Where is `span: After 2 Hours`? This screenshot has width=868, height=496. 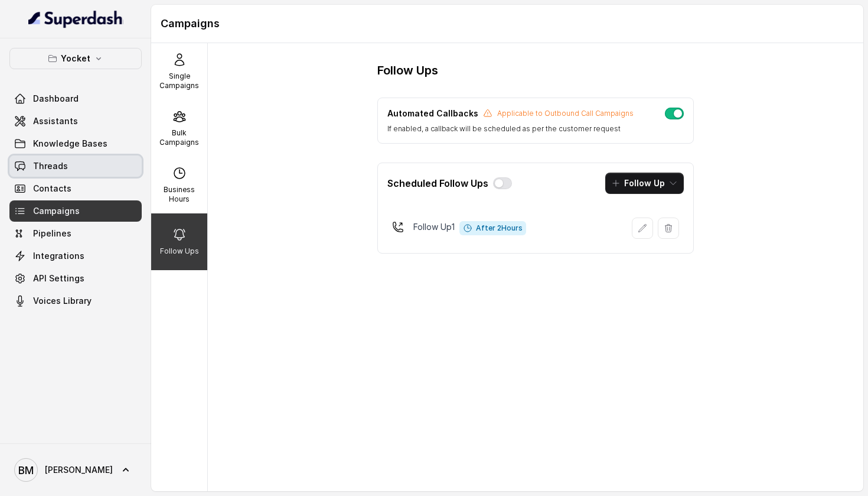 span: After 2 Hours is located at coordinates (493, 228).